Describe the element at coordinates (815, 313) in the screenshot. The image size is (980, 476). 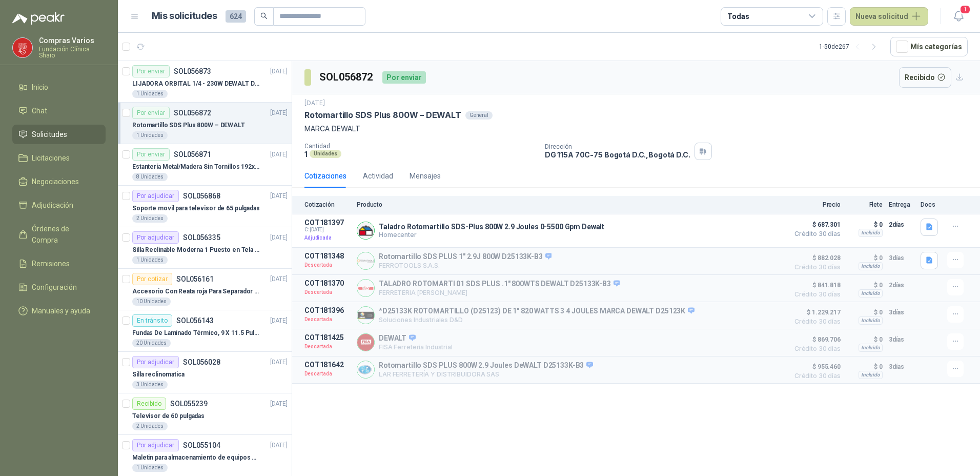
I see `span: $ 1.229.217` at that location.